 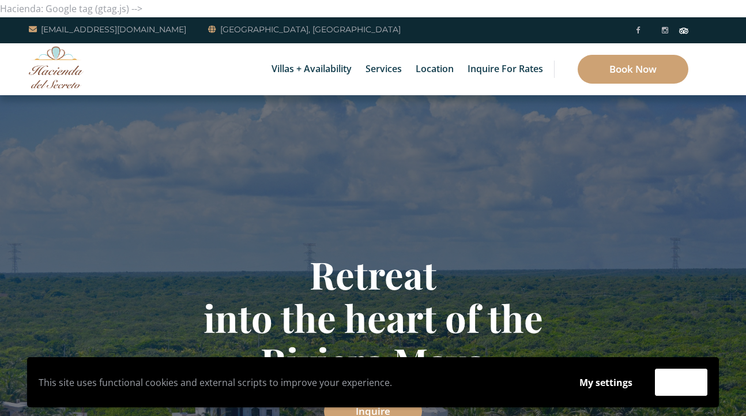 I want to click on button: Accept, so click(x=681, y=382).